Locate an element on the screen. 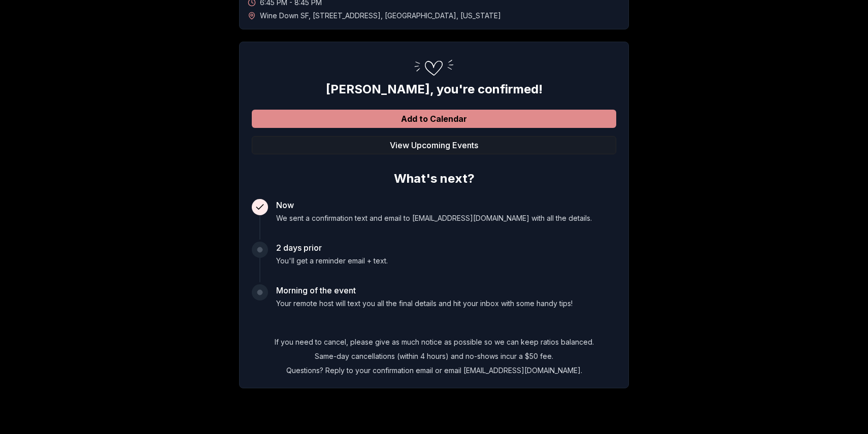 The height and width of the screenshot is (434, 868). h3: Now is located at coordinates (434, 205).